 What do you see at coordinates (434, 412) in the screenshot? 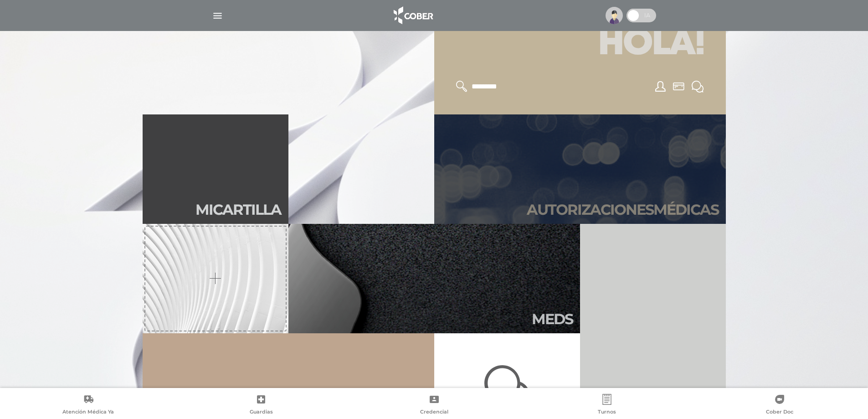
I see `span: Credencial` at bounding box center [434, 412].